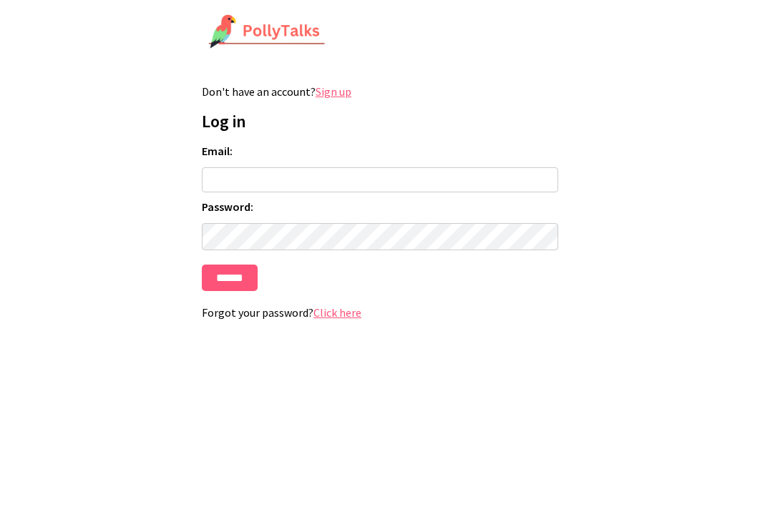  I want to click on h1: Log in, so click(380, 121).